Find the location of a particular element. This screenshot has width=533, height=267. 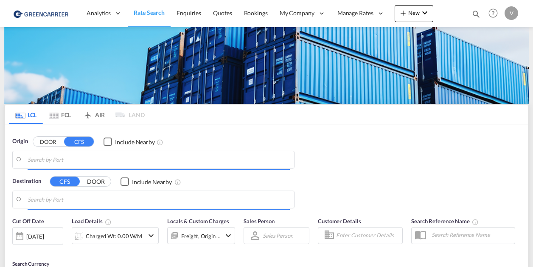

button: icon-plus 400-fgNewicon-chevron-down is located at coordinates (414, 14).